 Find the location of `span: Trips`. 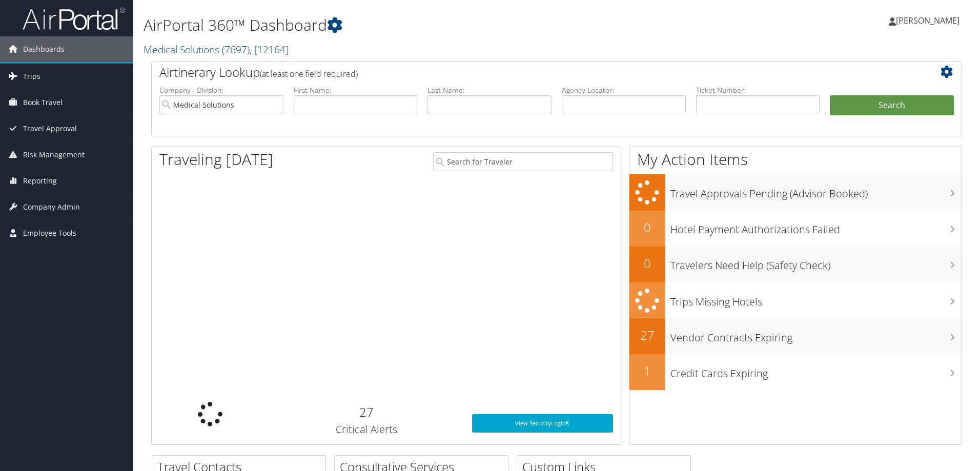

span: Trips is located at coordinates (32, 77).